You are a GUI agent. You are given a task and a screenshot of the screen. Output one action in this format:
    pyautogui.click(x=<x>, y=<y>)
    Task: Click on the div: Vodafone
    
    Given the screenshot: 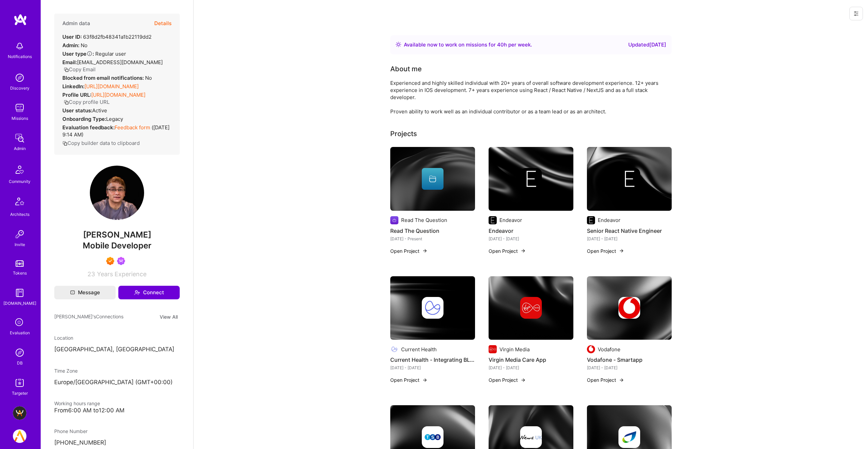 What is the action you would take?
    pyautogui.click(x=609, y=349)
    